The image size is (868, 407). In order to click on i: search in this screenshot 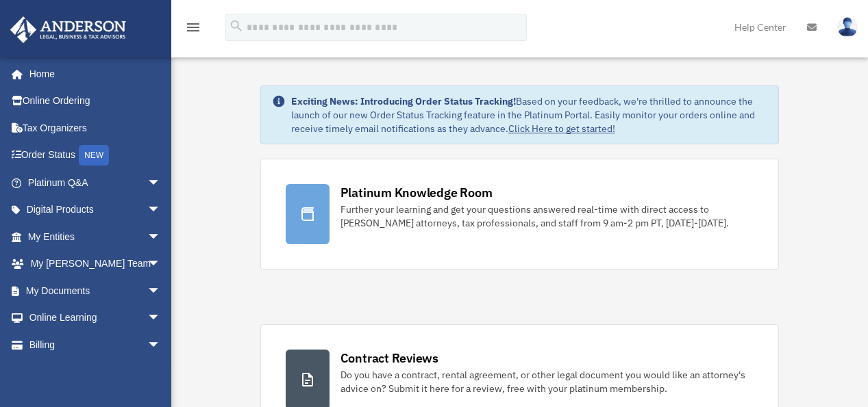, I will do `click(236, 26)`.